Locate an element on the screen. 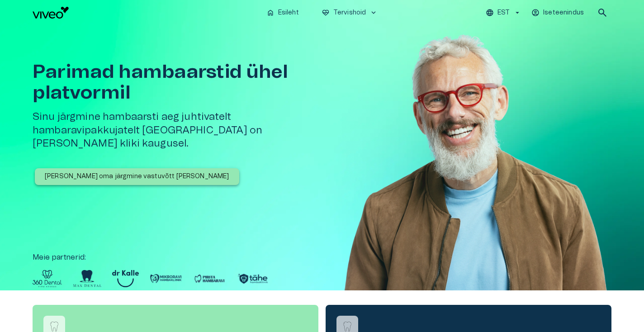 Image resolution: width=644 pixels, height=332 pixels. p: Iseteenindus is located at coordinates (564, 13).